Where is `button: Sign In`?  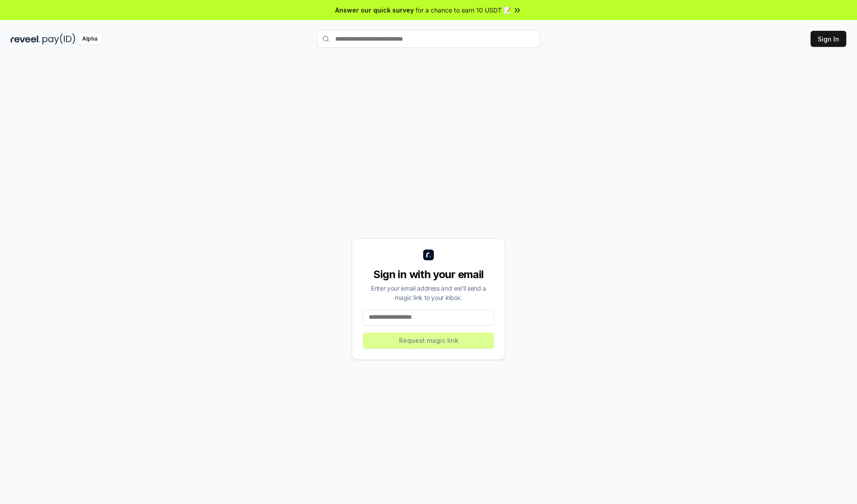
button: Sign In is located at coordinates (829, 39).